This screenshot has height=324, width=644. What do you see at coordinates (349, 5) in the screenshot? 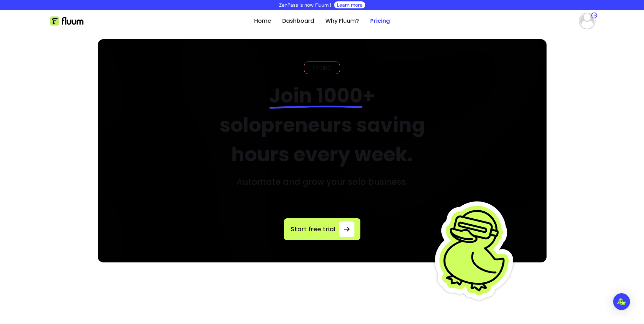
I see `a: Learn more` at bounding box center [349, 5].